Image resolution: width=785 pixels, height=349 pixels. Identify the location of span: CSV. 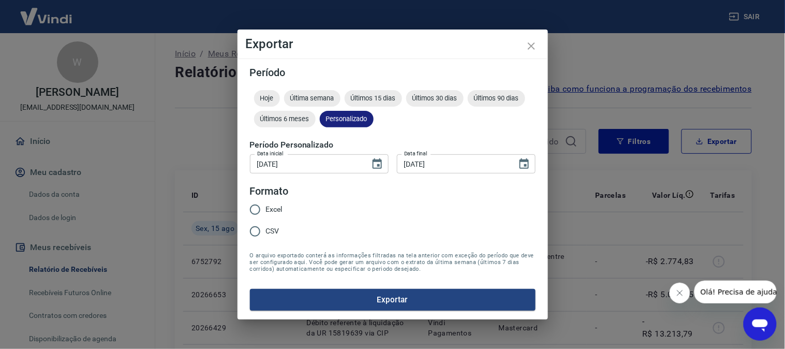
(273, 231).